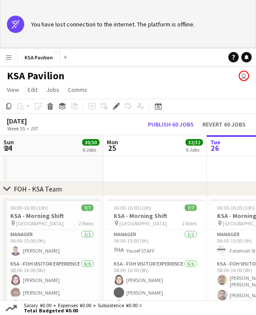  I want to click on span: Week 35, so click(16, 128).